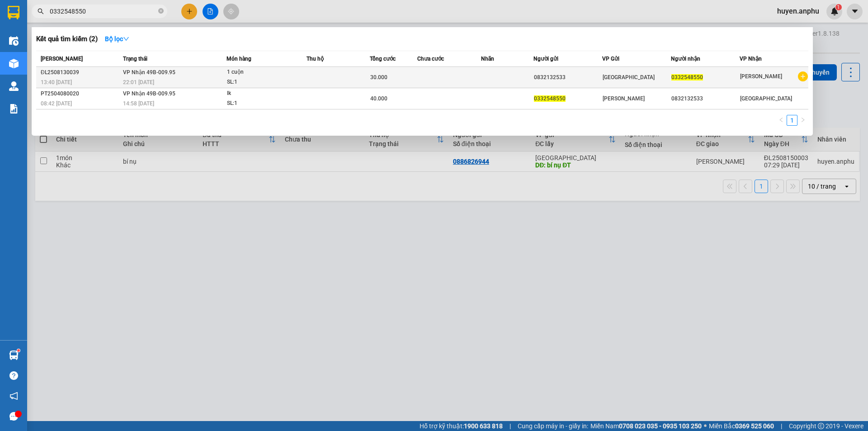 The image size is (868, 431). I want to click on li: Previous Page, so click(781, 120).